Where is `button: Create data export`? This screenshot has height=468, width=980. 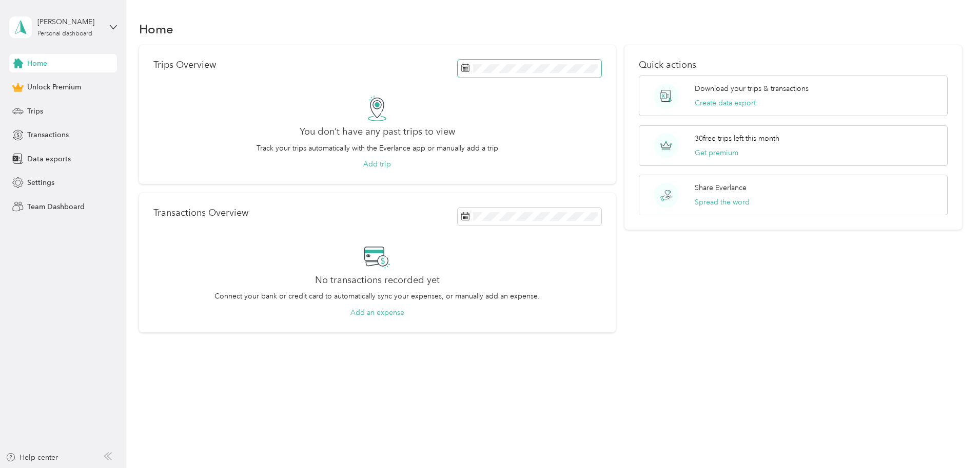
button: Create data export is located at coordinates (725, 103).